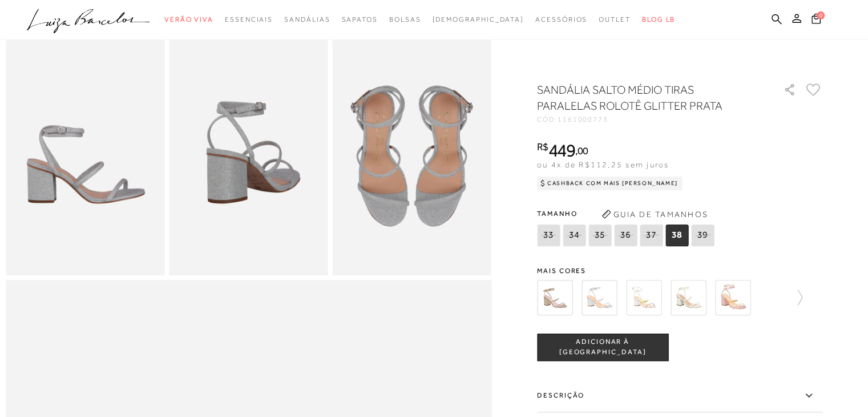 The width and height of the screenshot is (868, 417). Describe the element at coordinates (249, 20) in the screenshot. I see `span: Essenciais` at that location.